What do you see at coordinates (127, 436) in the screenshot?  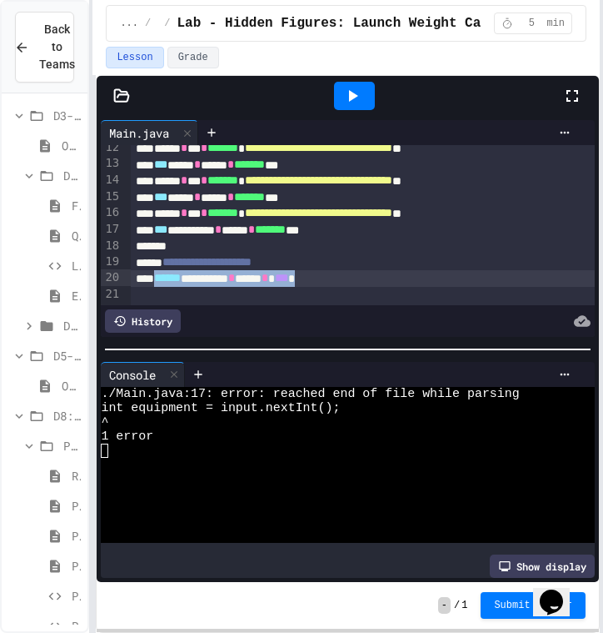 I see `span: 1 error` at bounding box center [127, 436].